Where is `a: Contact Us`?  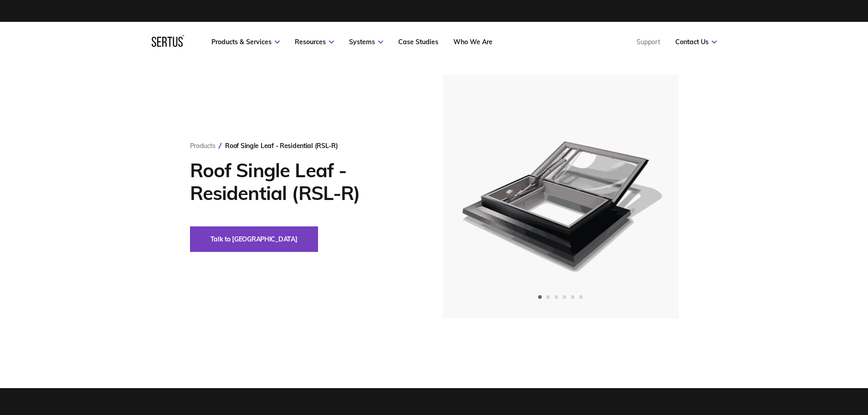
a: Contact Us is located at coordinates (696, 42).